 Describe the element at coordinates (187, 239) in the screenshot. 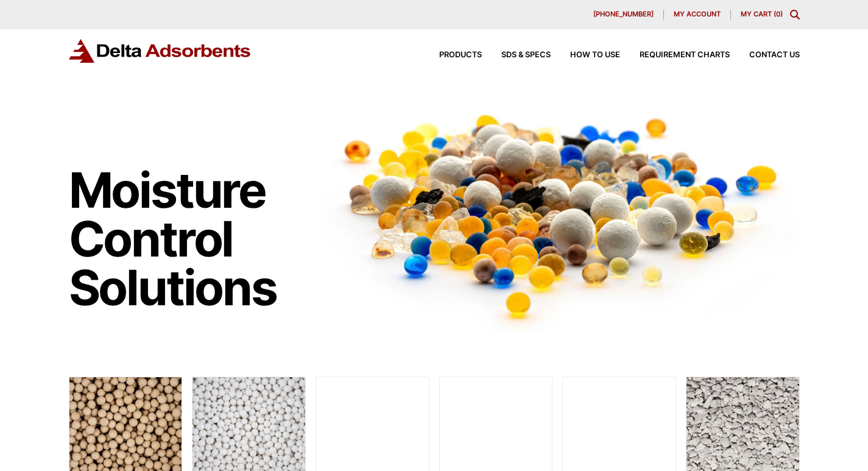

I see `h1: Moisture Control Solutions` at that location.